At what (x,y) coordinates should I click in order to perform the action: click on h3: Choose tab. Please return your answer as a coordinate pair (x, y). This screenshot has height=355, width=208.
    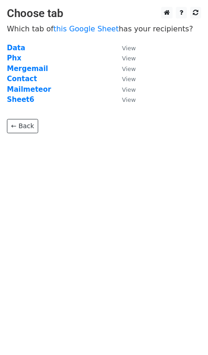
    Looking at the image, I should click on (104, 13).